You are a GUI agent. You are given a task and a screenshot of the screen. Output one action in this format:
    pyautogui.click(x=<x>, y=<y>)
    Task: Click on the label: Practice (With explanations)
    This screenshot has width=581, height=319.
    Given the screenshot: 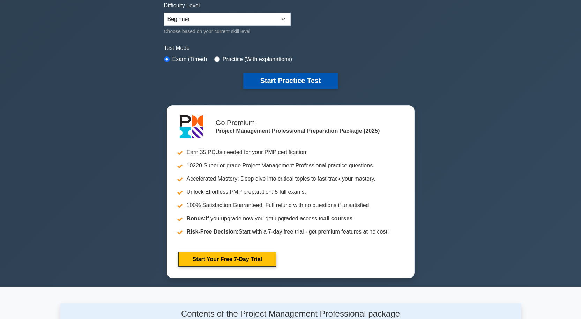 What is the action you would take?
    pyautogui.click(x=257, y=59)
    